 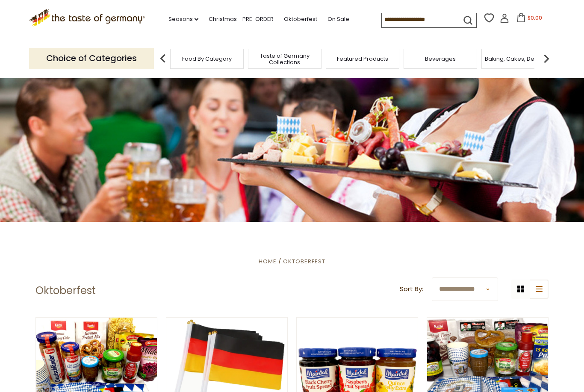 I want to click on span: Oktoberfest, so click(x=304, y=261).